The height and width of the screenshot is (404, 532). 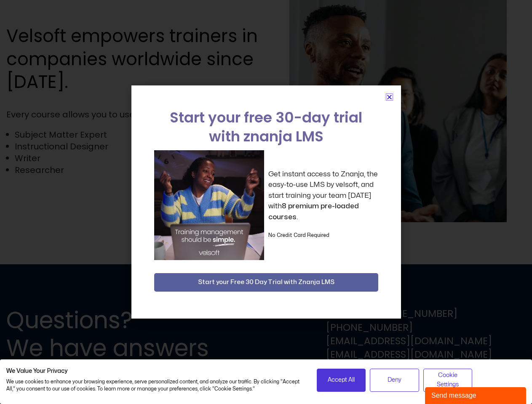 I want to click on img: a woman sitting at her laptop dancing, so click(x=209, y=205).